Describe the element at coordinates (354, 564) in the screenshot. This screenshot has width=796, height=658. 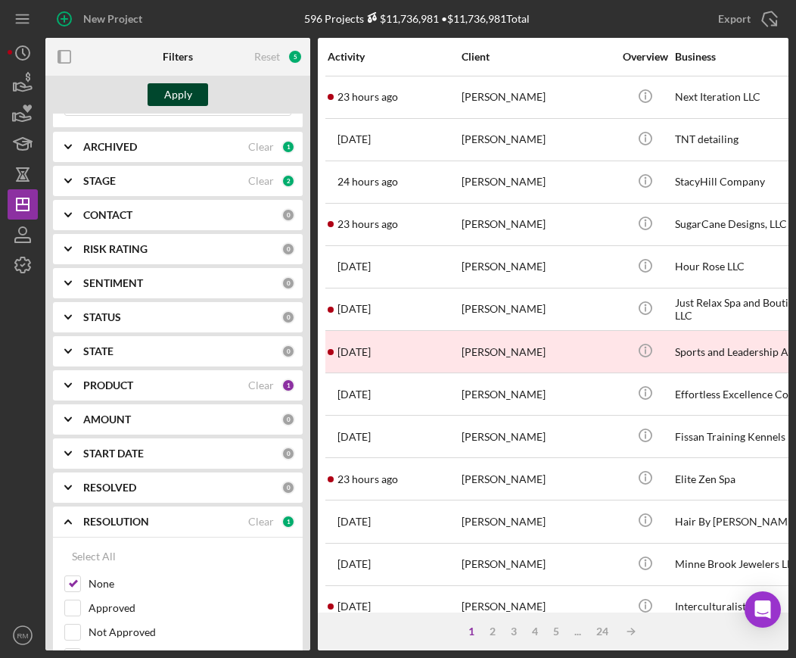
I see `time: 2025-09-18 18:11` at that location.